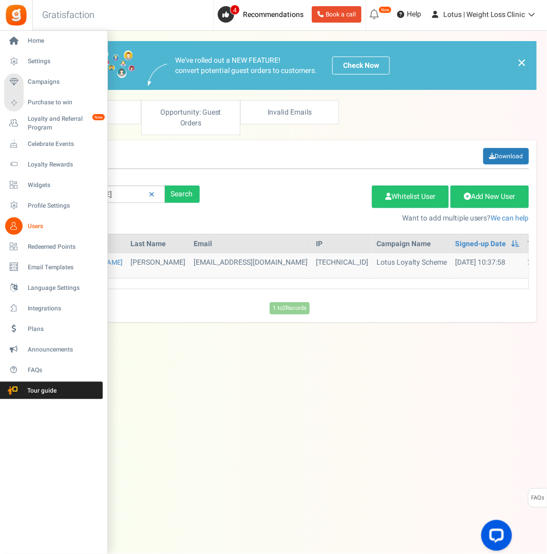  I want to click on a: Whitelist User, so click(410, 197).